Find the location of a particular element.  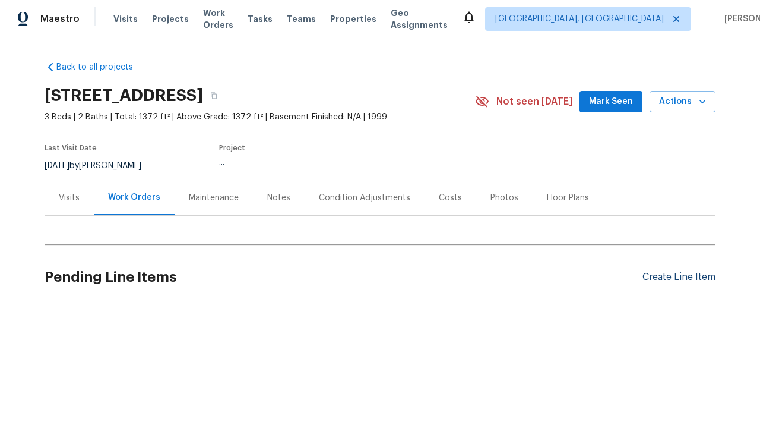

div: Floor Plans is located at coordinates (568, 198).